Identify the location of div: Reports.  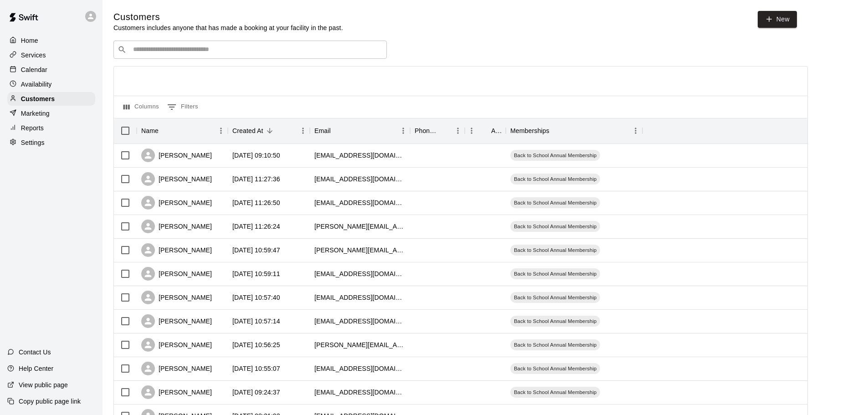
(51, 128).